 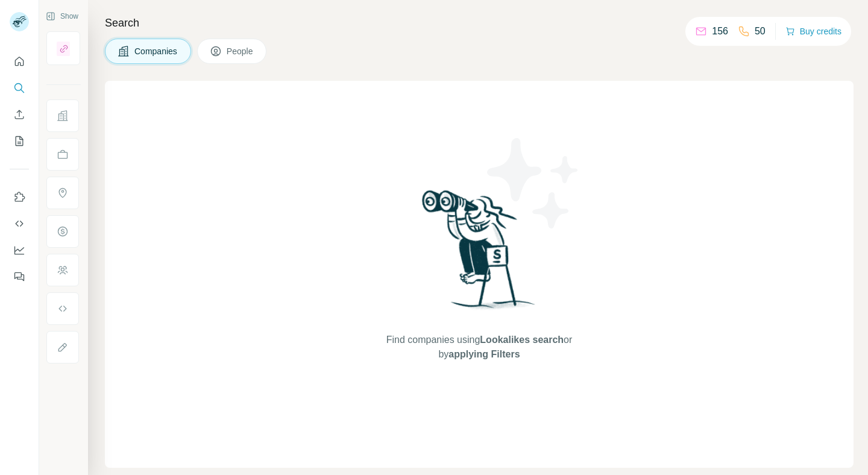 I want to click on span: People, so click(x=240, y=51).